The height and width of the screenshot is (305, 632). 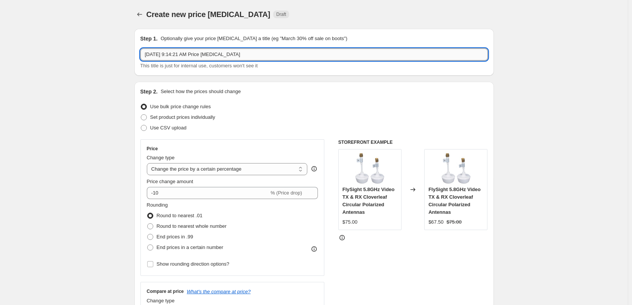 What do you see at coordinates (436, 222) in the screenshot?
I see `div: $67.50` at bounding box center [436, 222].